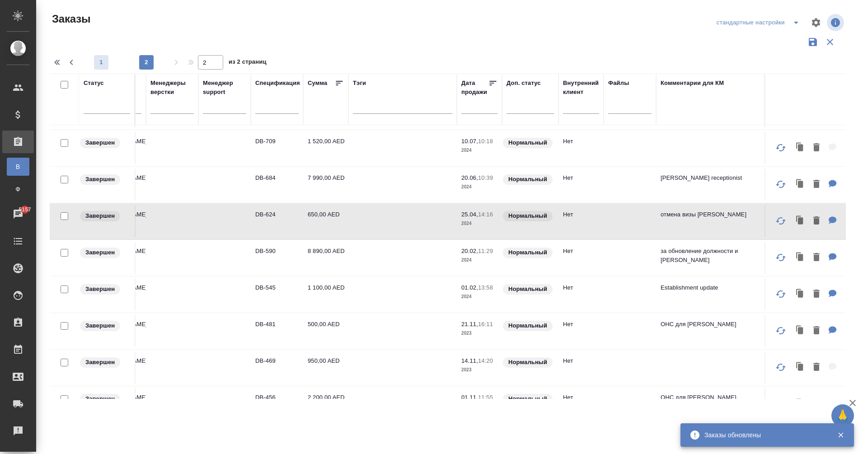  I want to click on td: DB-545, so click(277, 295).